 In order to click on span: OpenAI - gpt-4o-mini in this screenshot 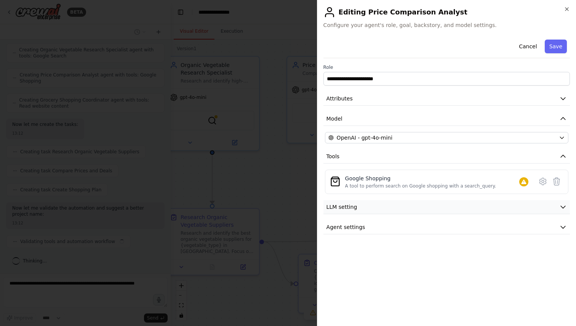, I will do `click(365, 138)`.